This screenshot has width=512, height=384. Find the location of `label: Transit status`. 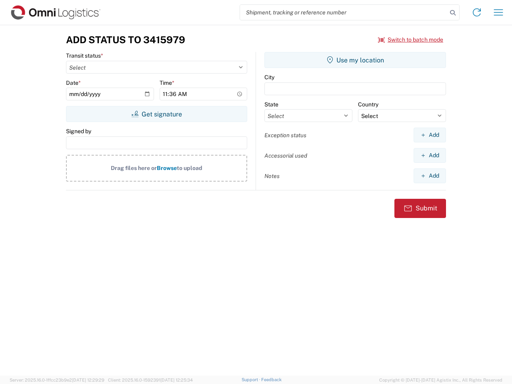

label: Transit status is located at coordinates (84, 56).